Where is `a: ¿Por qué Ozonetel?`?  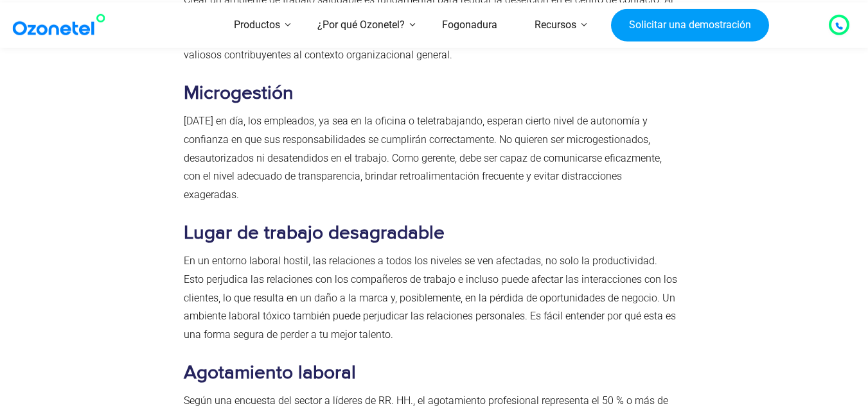
a: ¿Por qué Ozonetel? is located at coordinates (361, 25).